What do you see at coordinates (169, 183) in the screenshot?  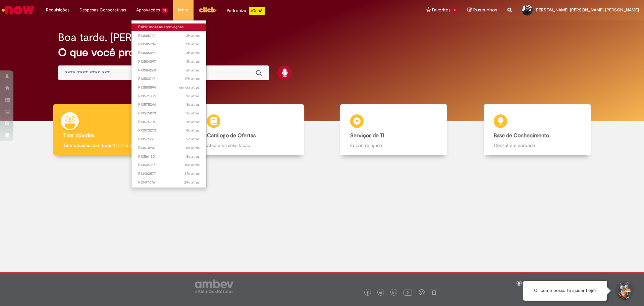 I see `a: Aberto R13417076 :` at bounding box center [169, 183].